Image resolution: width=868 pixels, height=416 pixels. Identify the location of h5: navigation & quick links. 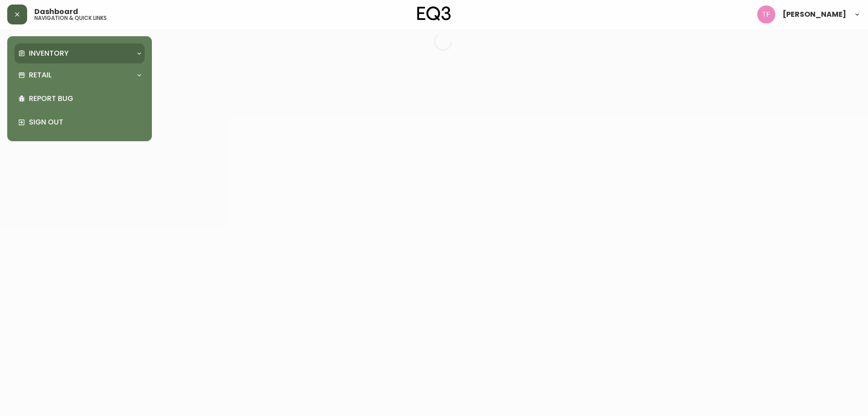
(71, 18).